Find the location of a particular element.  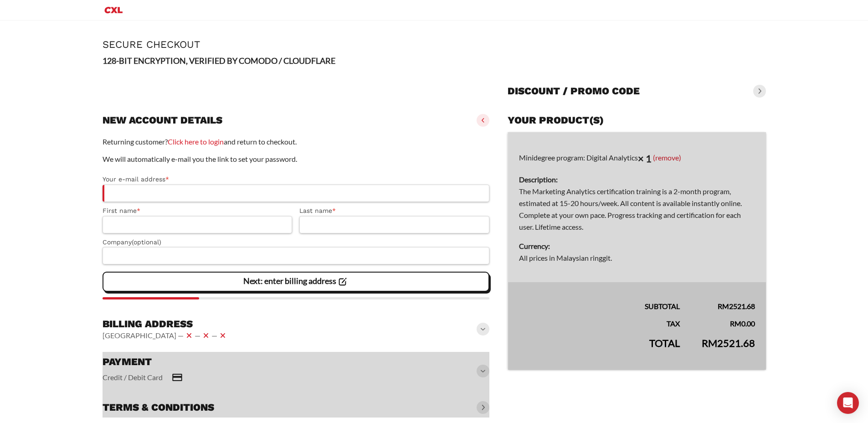

label: First name is located at coordinates (197, 211).